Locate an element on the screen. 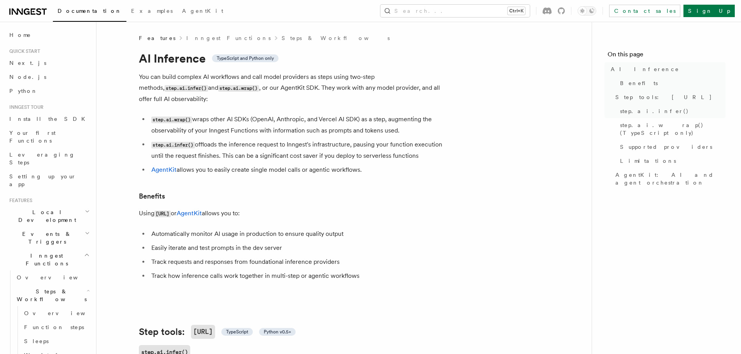 The width and height of the screenshot is (741, 354). span: Node.js is located at coordinates (28, 77).